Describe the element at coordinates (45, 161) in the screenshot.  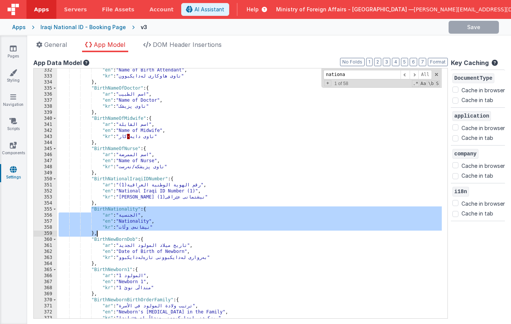
I see `div: 347` at that location.